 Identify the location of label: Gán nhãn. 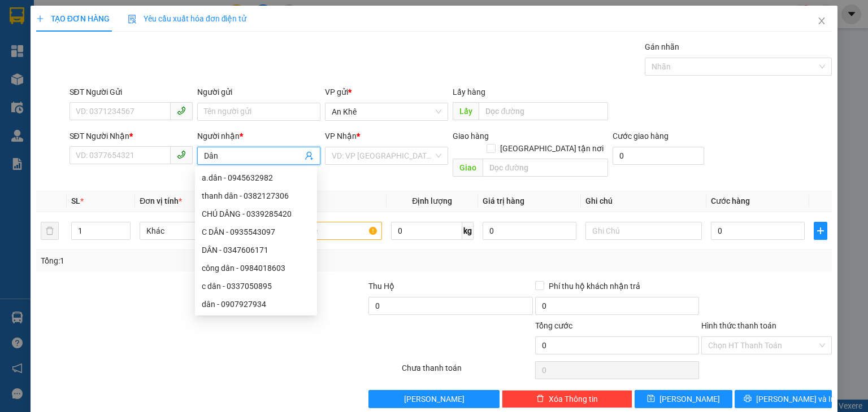
(661, 46).